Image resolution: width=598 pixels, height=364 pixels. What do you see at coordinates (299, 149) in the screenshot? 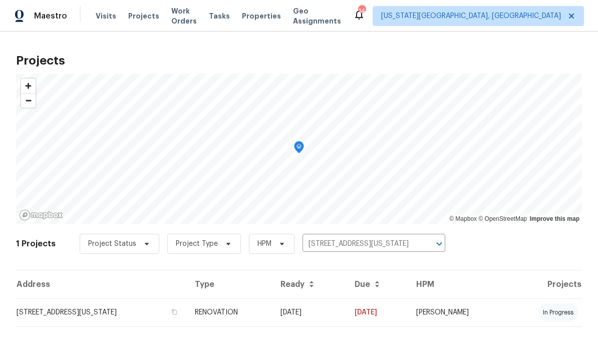
I see `canvas: Map` at bounding box center [299, 149].